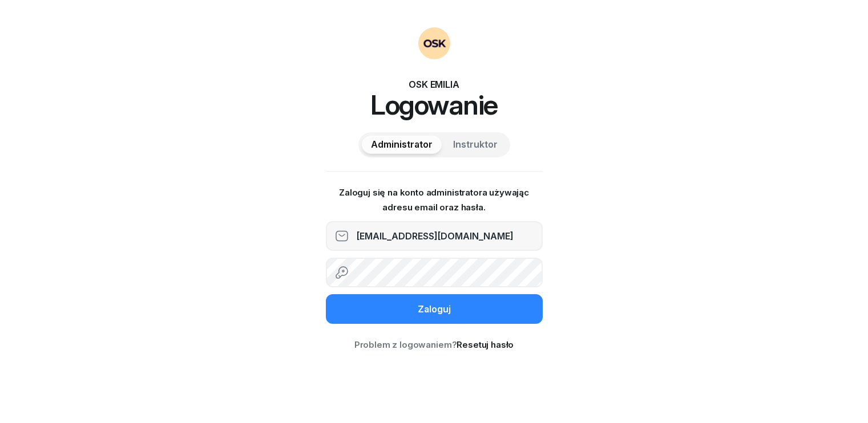 Image resolution: width=868 pixels, height=423 pixels. I want to click on button: Instruktor, so click(476, 145).